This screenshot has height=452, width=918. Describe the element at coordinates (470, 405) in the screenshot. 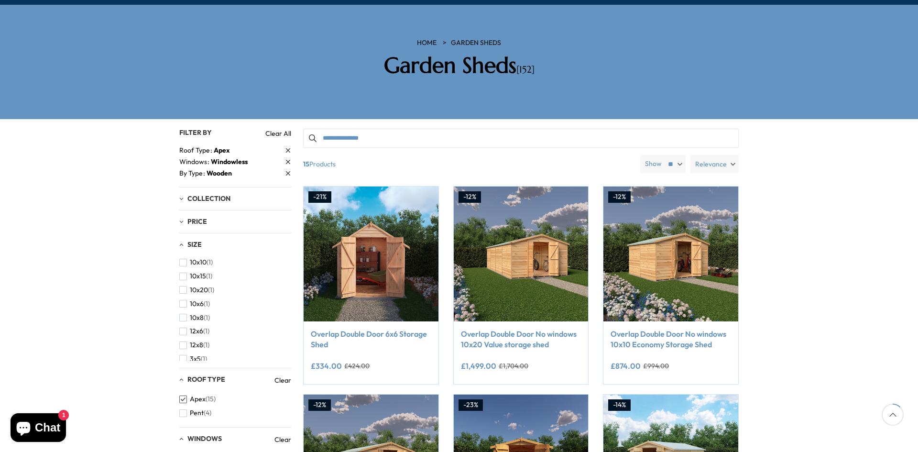

I see `div: -23%` at that location.